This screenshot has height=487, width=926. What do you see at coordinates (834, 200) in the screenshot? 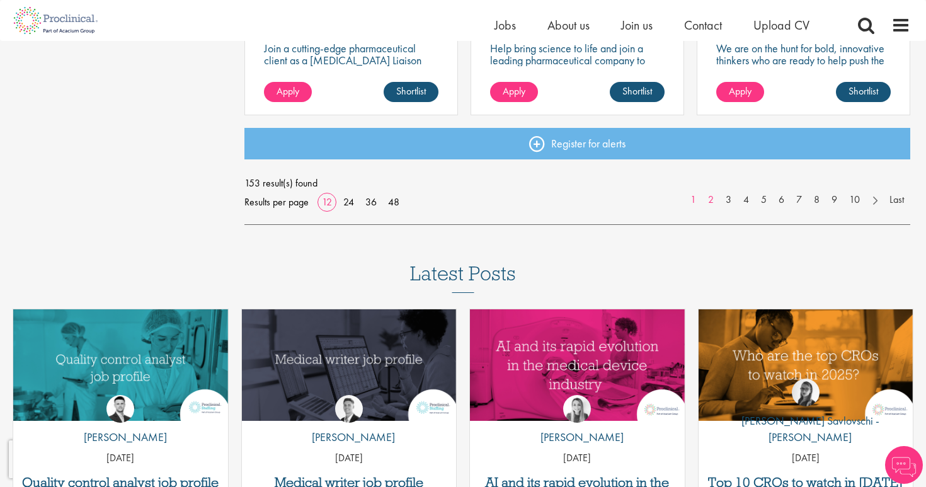
I see `a: 9` at bounding box center [834, 200].